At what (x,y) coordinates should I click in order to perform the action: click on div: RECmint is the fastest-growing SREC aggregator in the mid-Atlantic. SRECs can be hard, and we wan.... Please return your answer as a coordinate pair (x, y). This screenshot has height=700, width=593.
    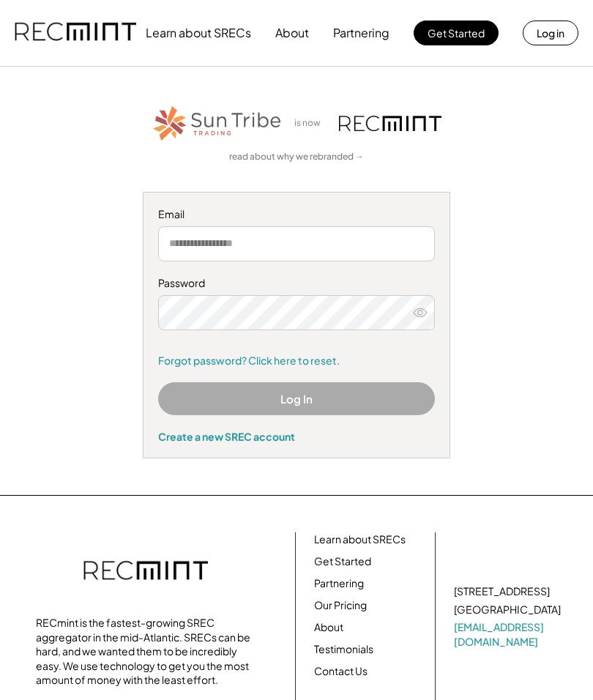
    Looking at the image, I should click on (145, 652).